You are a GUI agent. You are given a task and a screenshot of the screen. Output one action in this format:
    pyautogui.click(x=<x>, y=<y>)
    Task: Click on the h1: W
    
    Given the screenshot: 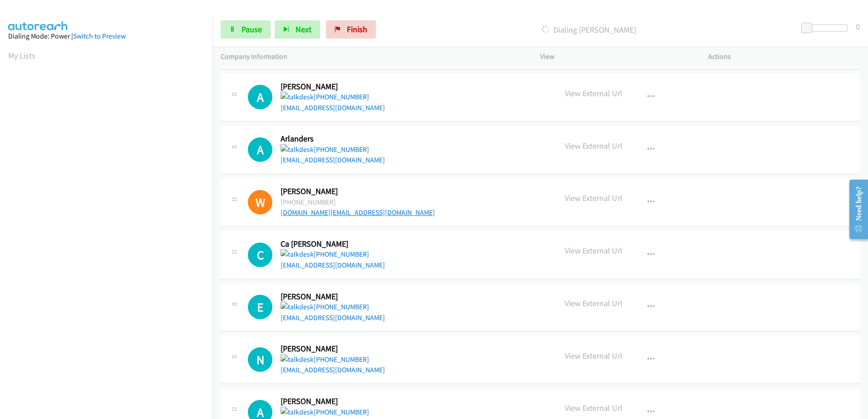 What is the action you would take?
    pyautogui.click(x=260, y=203)
    